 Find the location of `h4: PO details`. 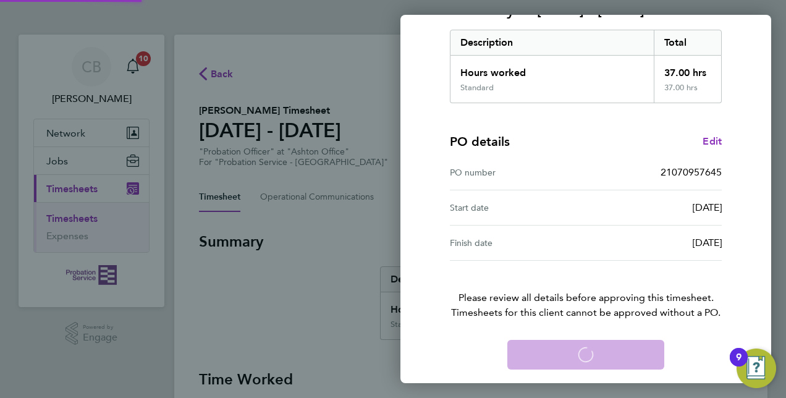

h4: PO details is located at coordinates (479, 141).